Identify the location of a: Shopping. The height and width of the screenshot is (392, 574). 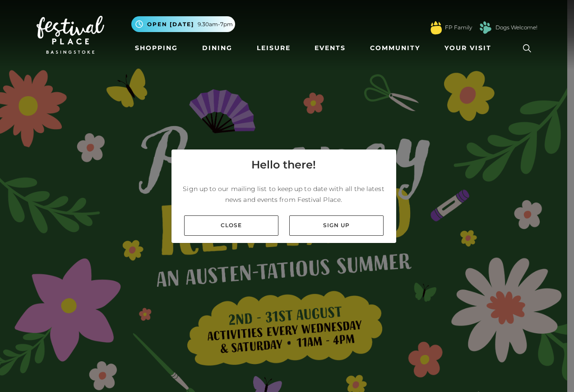
(156, 48).